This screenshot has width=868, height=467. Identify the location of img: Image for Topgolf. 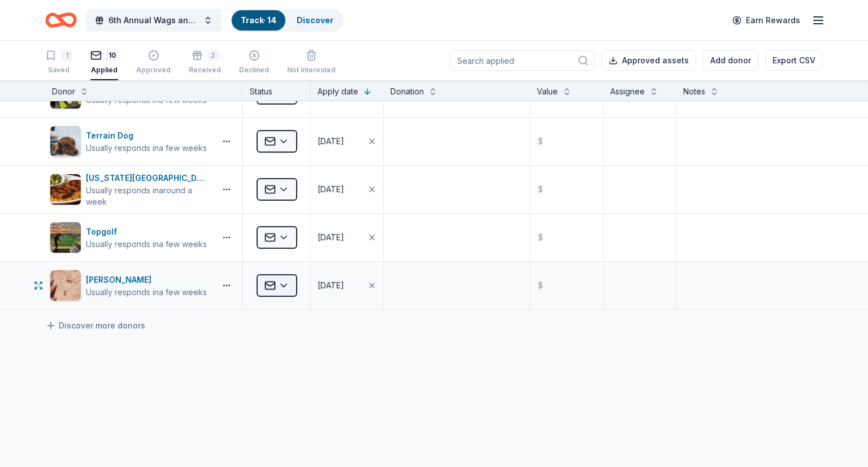
(65, 238).